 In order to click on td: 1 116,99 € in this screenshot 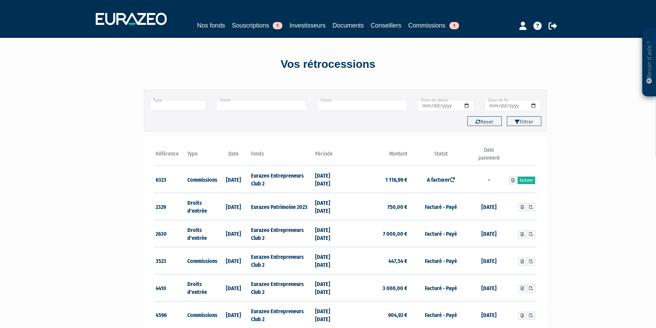, I will do `click(377, 179)`.